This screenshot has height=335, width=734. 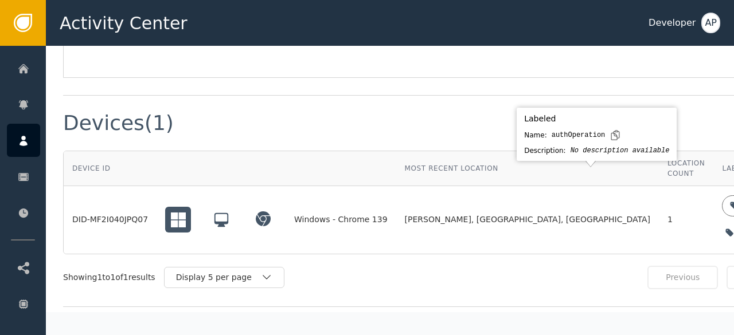 I want to click on th: Device ID, so click(x=110, y=169).